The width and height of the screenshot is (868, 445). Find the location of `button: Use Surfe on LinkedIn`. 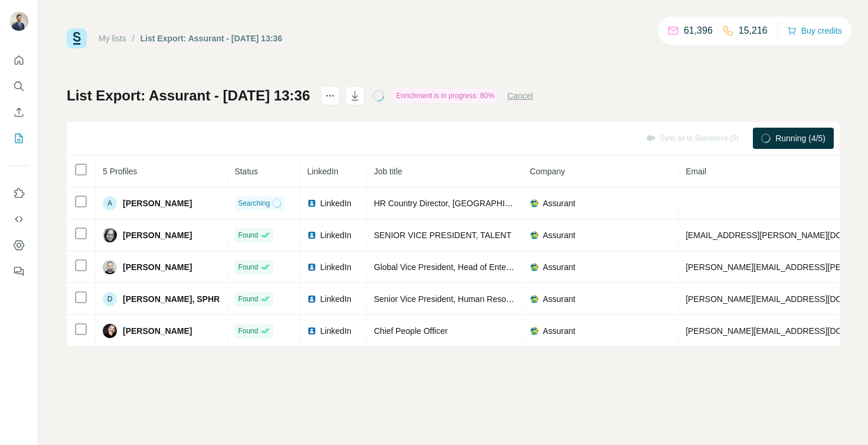

button: Use Surfe on LinkedIn is located at coordinates (19, 193).